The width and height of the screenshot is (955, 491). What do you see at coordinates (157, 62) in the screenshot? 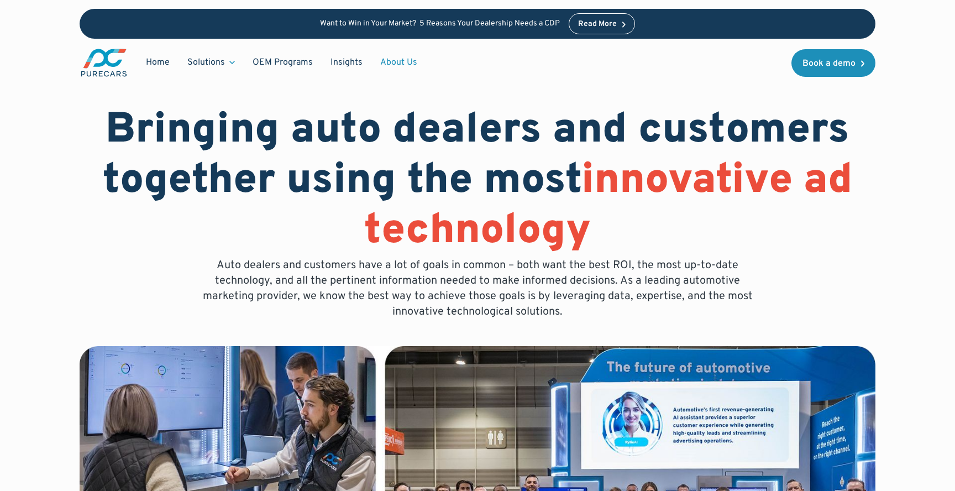
I see `a: Home` at bounding box center [157, 62].